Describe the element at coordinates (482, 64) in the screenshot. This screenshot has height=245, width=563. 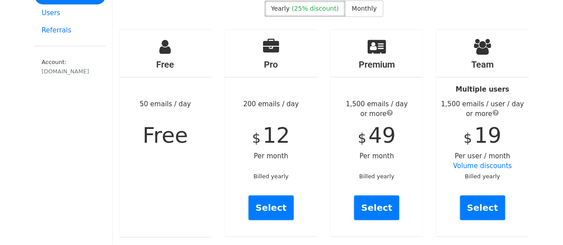
I see `h4: Team` at that location.